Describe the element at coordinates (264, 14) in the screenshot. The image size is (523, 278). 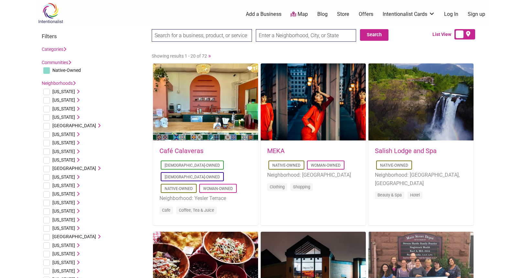
I see `a: Add a Business` at that location.